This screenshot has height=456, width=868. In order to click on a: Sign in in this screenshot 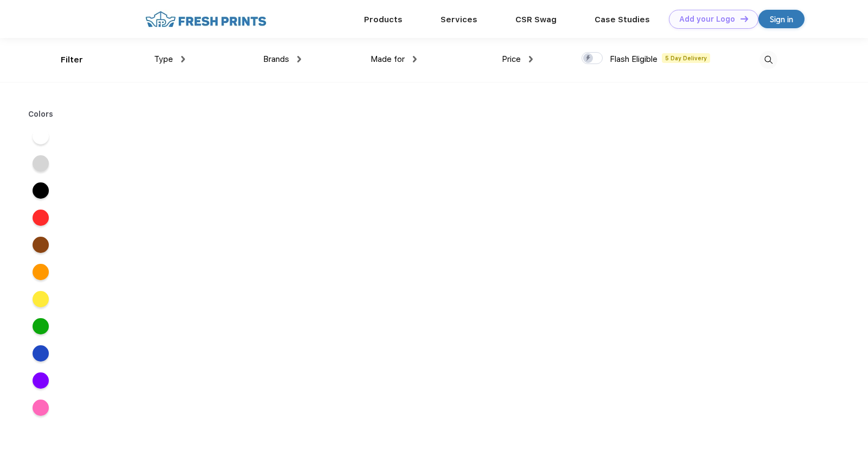, I will do `click(781, 19)`.